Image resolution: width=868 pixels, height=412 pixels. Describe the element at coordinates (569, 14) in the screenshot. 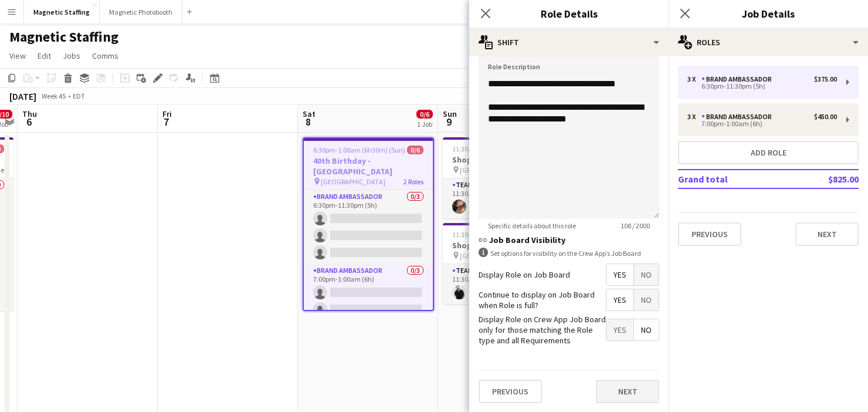

I see `h3: Role Details` at that location.